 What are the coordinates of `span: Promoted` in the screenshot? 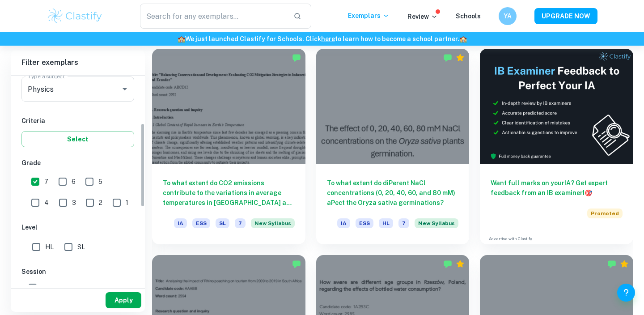 It's located at (605, 213).